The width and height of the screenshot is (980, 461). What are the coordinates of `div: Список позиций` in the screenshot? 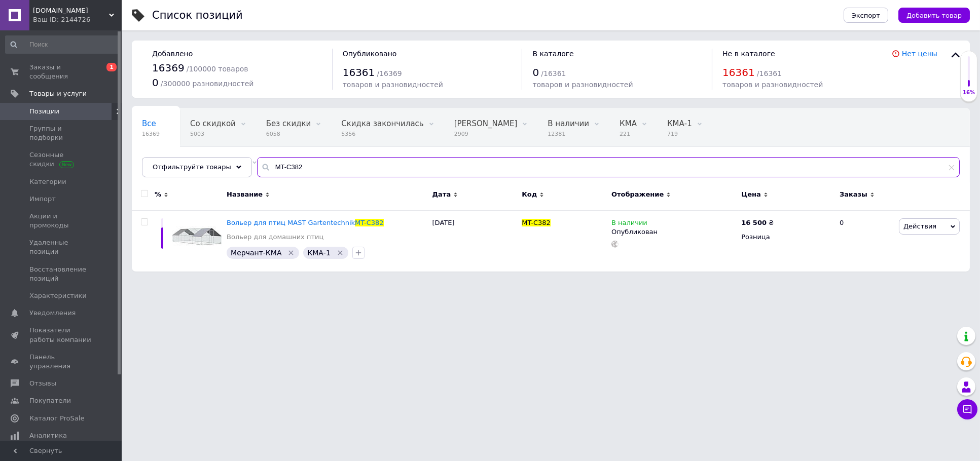 It's located at (197, 15).